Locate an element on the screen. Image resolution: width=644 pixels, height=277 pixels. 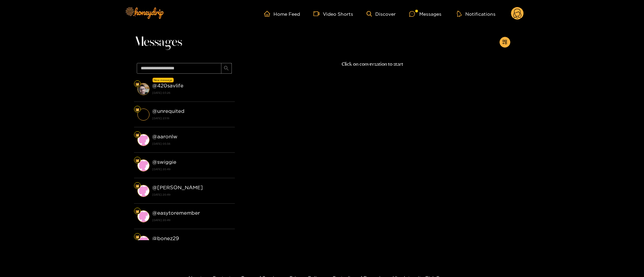
button: Notifications is located at coordinates (476, 13).